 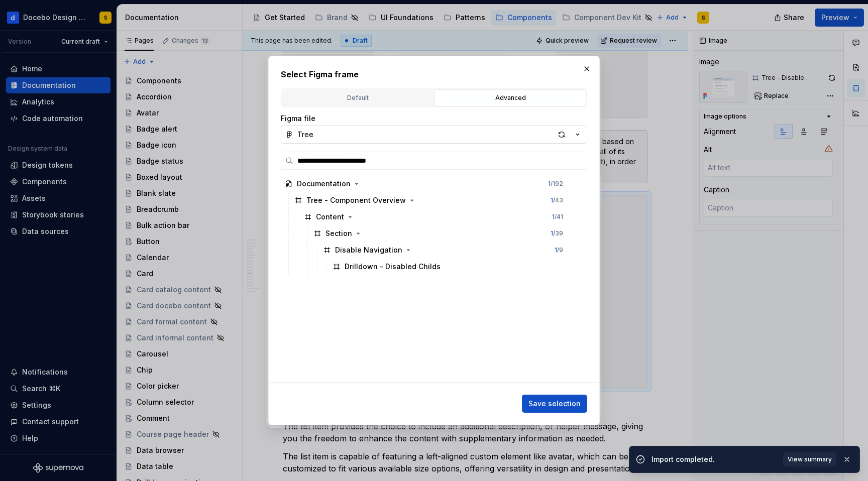 What do you see at coordinates (330, 217) in the screenshot?
I see `div: Content` at bounding box center [330, 217].